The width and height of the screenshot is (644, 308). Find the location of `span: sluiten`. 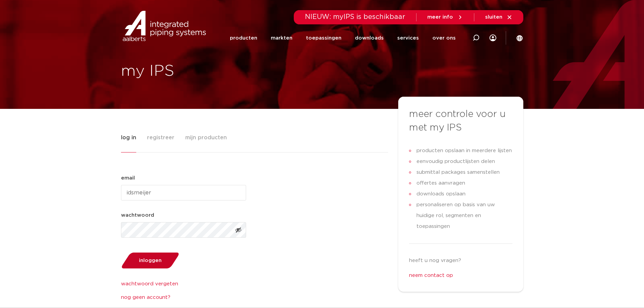

span: sluiten is located at coordinates (494, 17).